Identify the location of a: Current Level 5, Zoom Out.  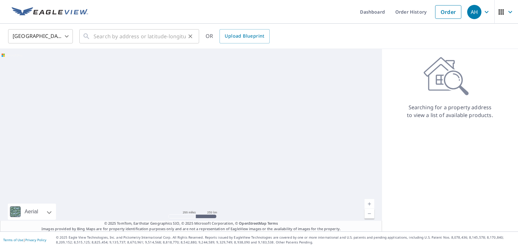
(370, 213).